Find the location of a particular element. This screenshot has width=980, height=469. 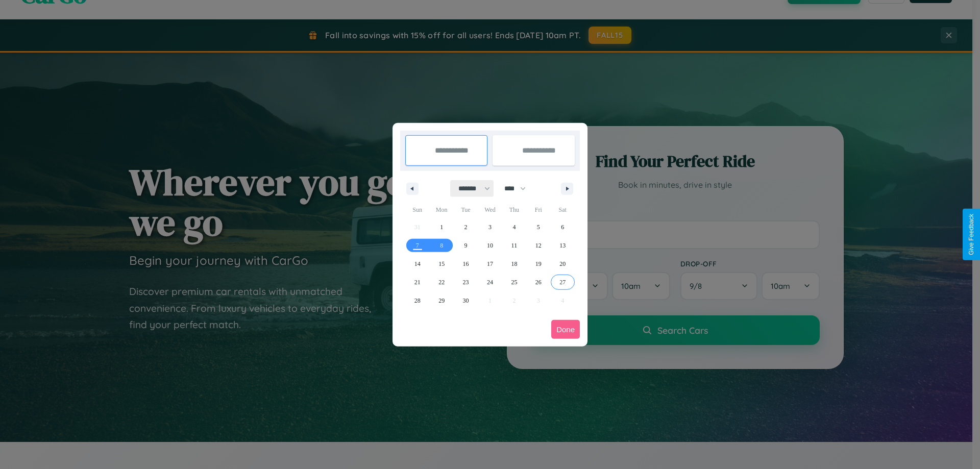

span: 7 is located at coordinates (417, 246).